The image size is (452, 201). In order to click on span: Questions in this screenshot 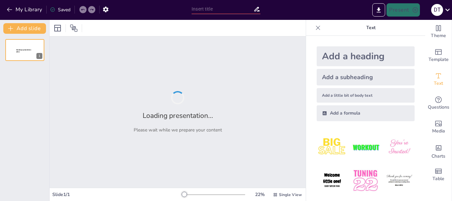, I will do `click(439, 107)`.